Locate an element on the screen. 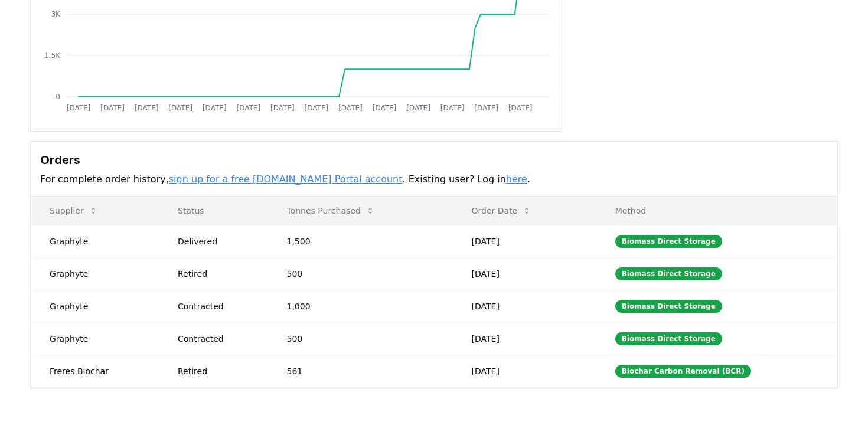  div: Biochar Carbon Removal (BCR) is located at coordinates (683, 371).